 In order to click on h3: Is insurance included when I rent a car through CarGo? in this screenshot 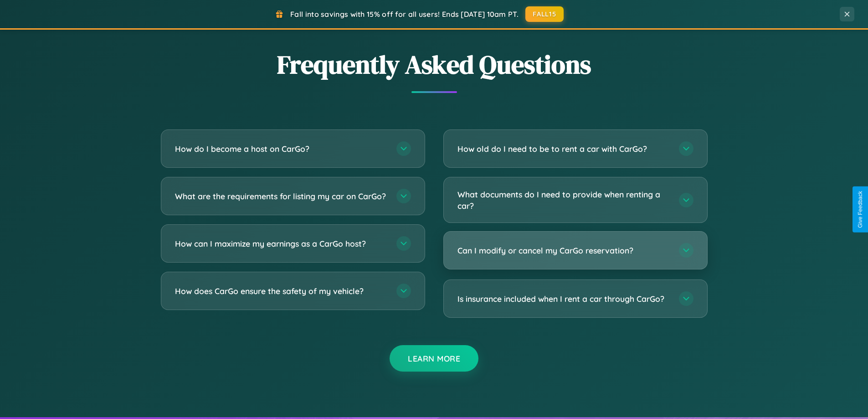, I will do `click(564, 298)`.